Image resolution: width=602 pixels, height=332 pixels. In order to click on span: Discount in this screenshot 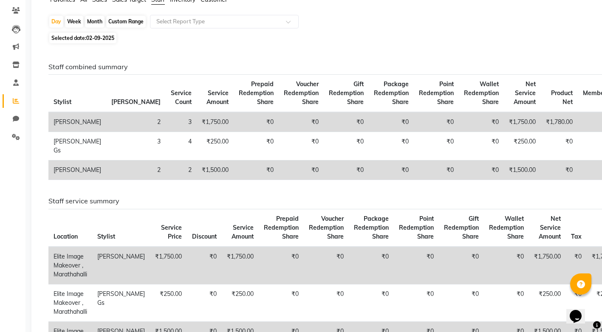, I will do `click(204, 237)`.